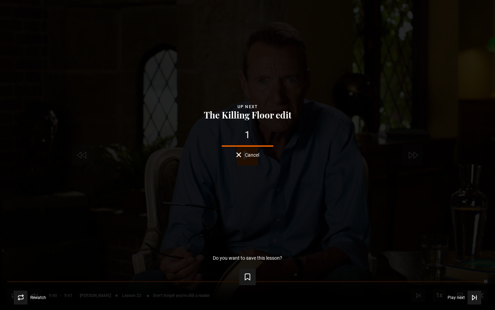  Describe the element at coordinates (252, 155) in the screenshot. I see `span: Cancel` at that location.